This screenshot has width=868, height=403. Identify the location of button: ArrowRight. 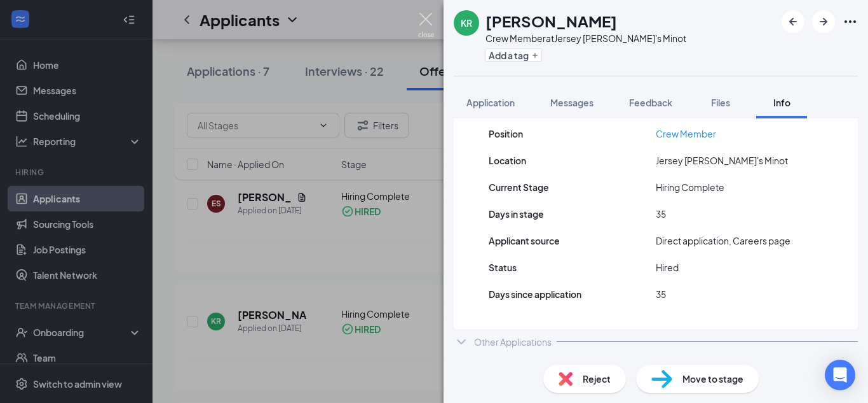
(824, 22).